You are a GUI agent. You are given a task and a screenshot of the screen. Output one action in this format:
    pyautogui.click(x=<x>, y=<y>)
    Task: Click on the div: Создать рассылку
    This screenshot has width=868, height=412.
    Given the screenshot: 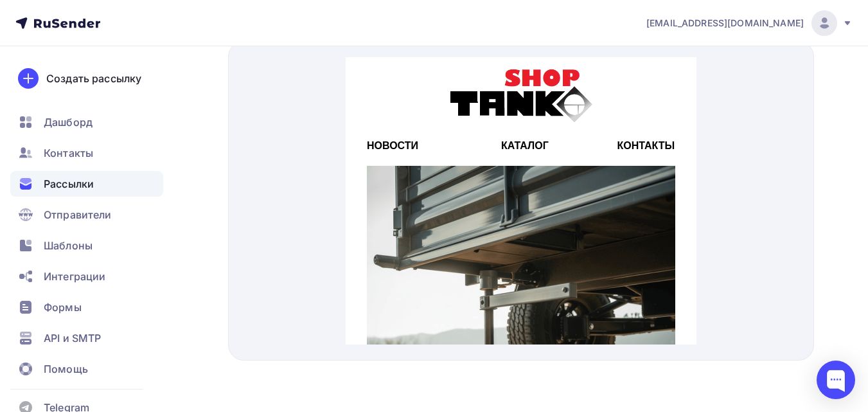 What is the action you would take?
    pyautogui.click(x=94, y=78)
    